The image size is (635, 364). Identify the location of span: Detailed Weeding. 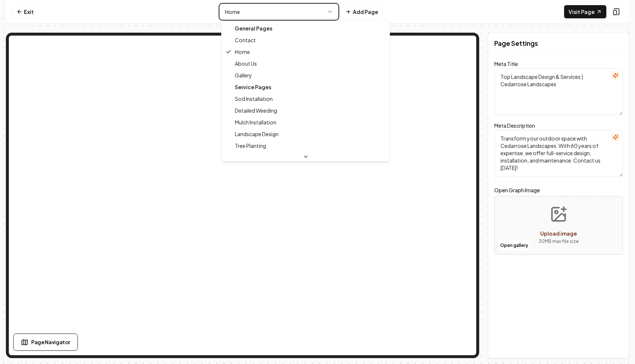
(256, 110).